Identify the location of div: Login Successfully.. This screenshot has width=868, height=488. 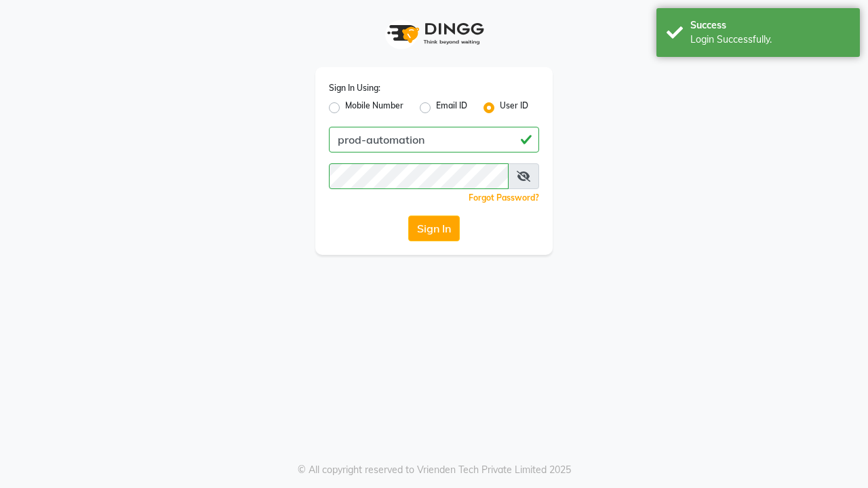
(770, 40).